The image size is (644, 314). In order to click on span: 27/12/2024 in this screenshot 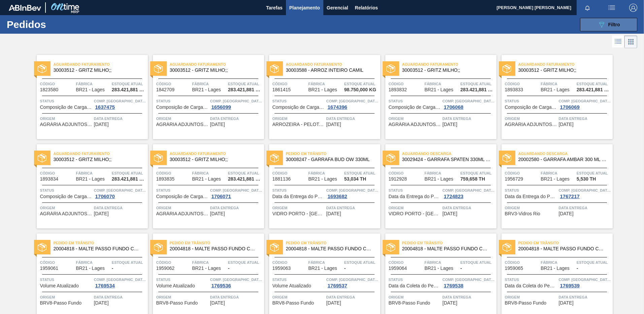, I will do `click(218, 124)`.